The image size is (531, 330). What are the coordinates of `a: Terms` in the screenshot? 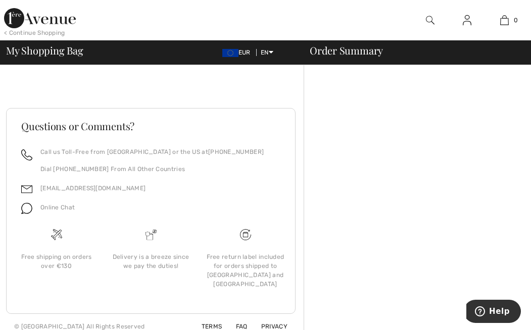 It's located at (206, 327).